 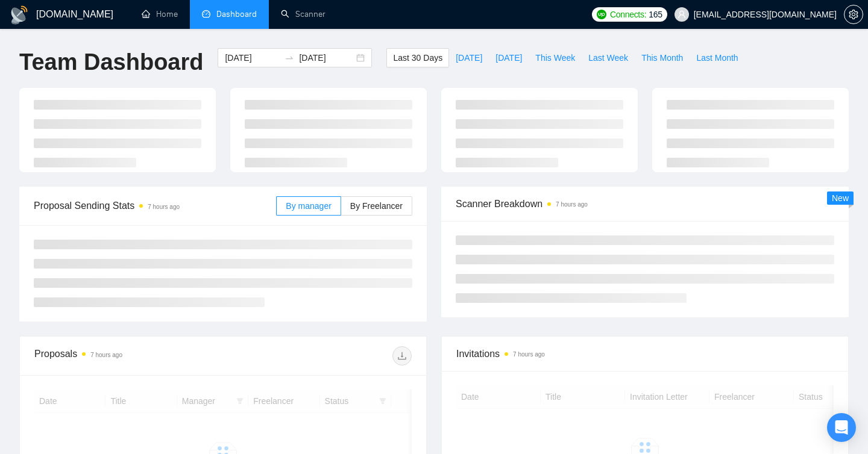 What do you see at coordinates (206, 14) in the screenshot?
I see `span: dashboard` at bounding box center [206, 14].